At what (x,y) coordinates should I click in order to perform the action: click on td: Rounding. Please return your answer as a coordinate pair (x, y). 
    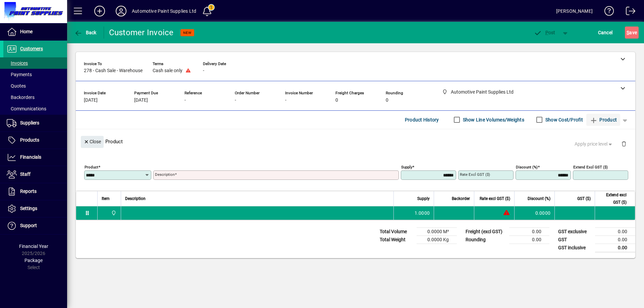
    Looking at the image, I should click on (486, 240).